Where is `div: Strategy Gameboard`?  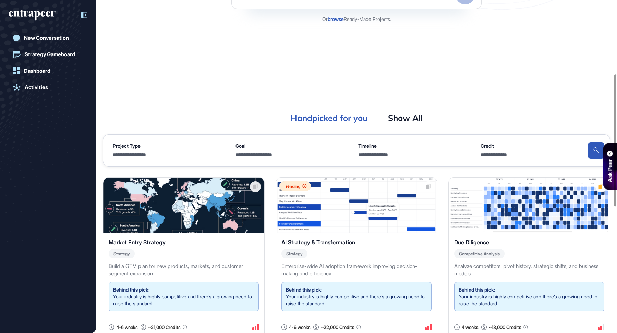
div: Strategy Gameboard is located at coordinates (50, 55).